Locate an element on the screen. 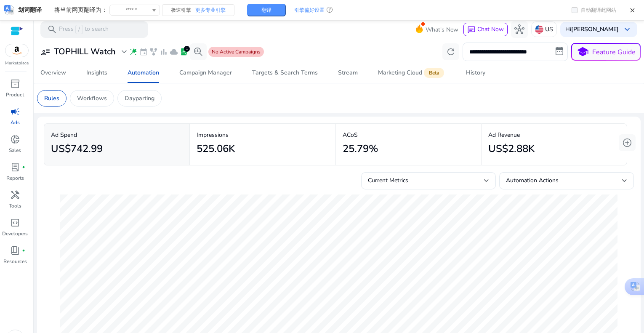 The height and width of the screenshot is (333, 644). h2: US$742.99 is located at coordinates (77, 149).